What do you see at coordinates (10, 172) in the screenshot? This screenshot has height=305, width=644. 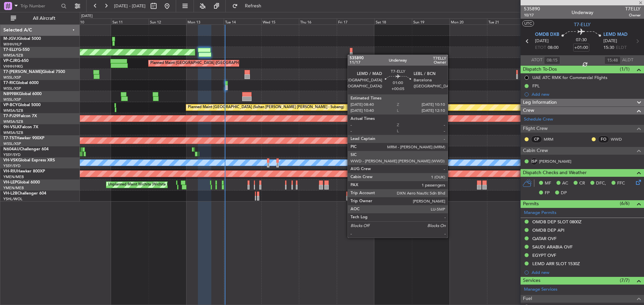 I see `span: VH-RIU` at bounding box center [10, 172].